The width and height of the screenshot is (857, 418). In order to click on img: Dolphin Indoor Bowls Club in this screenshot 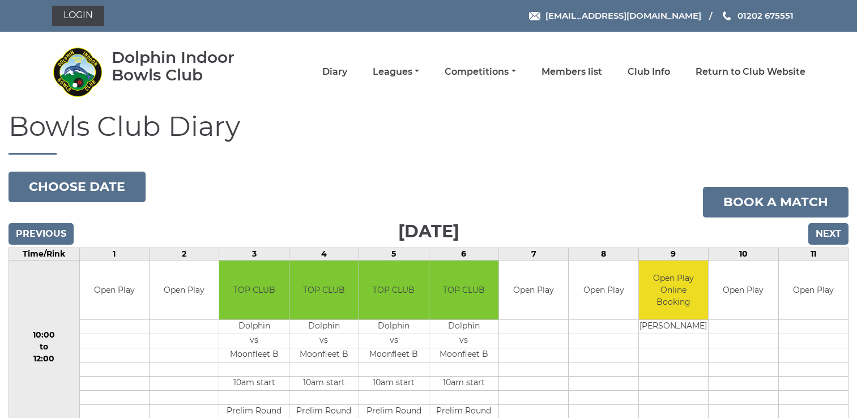, I will do `click(78, 72)`.